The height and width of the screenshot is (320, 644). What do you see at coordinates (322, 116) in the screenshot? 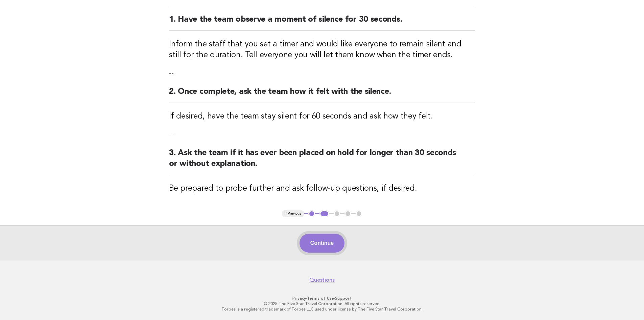
I see `h3: If desired, have the team stay silent for 60 seconds and ask how they felt.` at bounding box center [322, 116].